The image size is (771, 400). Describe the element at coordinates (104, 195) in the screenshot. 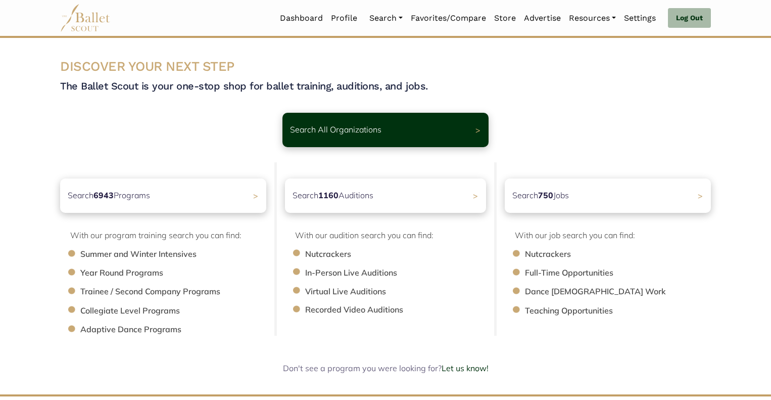

I see `b: 6943` at that location.